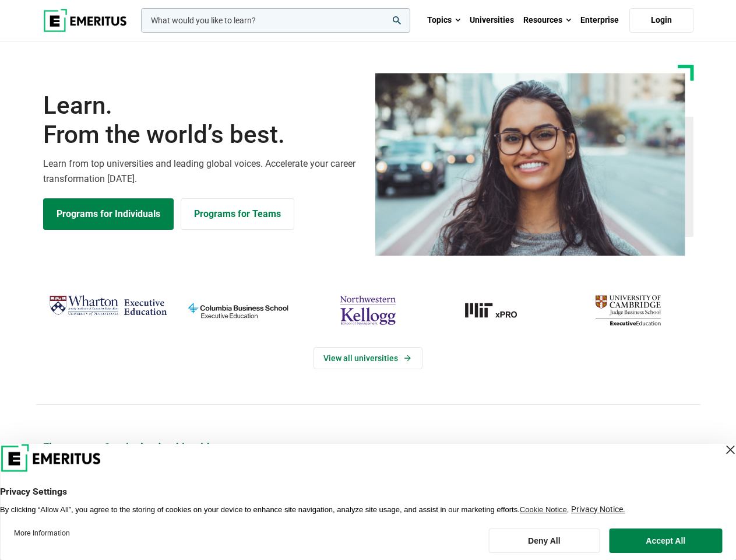 This screenshot has height=560, width=736. I want to click on img: Learn from the world's best, so click(531, 165).